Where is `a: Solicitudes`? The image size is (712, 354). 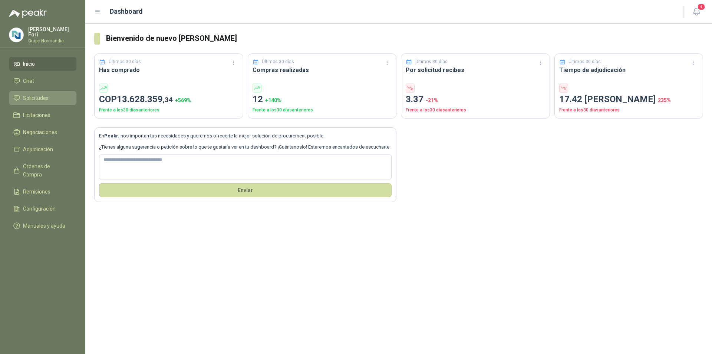 a: Solicitudes is located at coordinates (43, 98).